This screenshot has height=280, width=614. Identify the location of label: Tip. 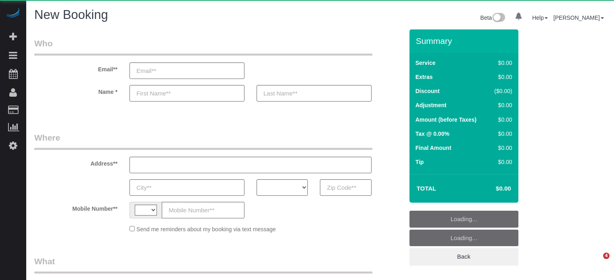
(420, 162).